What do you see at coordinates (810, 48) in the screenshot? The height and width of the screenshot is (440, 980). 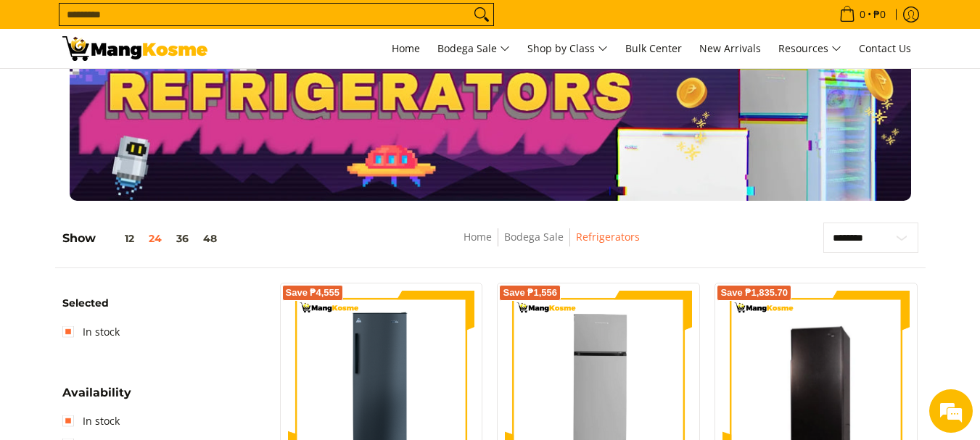 I see `span: Resources` at bounding box center [810, 48].